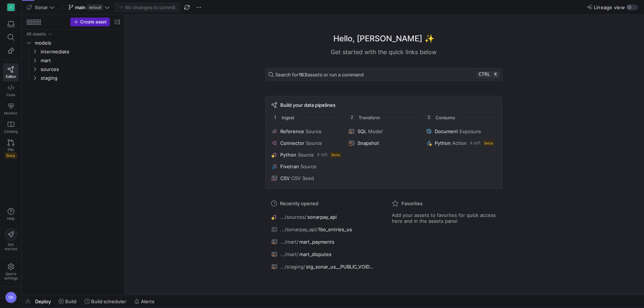 This screenshot has height=308, width=644. I want to click on span: Sonar, so click(42, 8).